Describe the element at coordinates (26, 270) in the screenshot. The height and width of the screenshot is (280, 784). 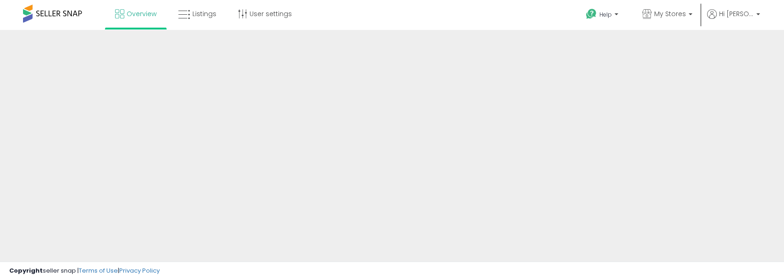
I see `strong: Copyright` at that location.